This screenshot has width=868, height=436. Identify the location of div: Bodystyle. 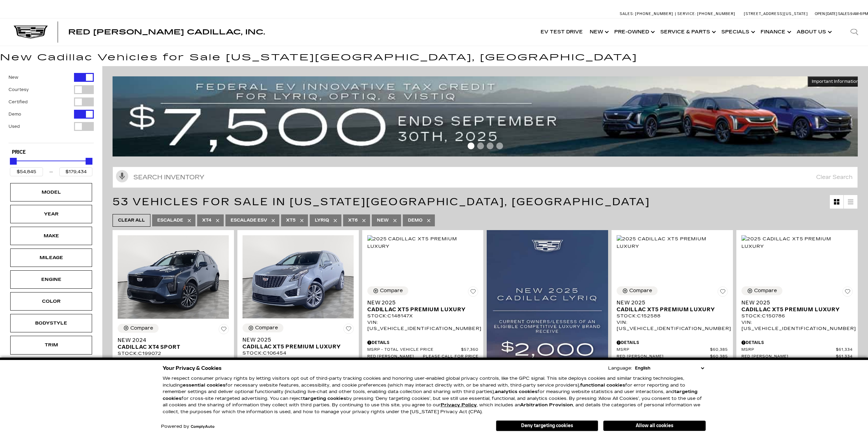
(51, 324).